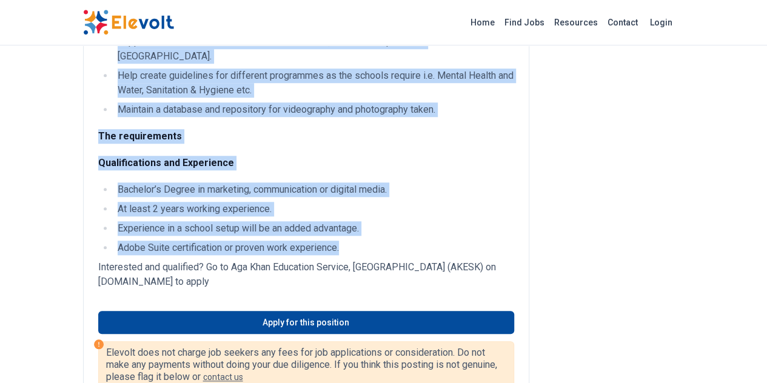  I want to click on img: Elevolt, so click(128, 22).